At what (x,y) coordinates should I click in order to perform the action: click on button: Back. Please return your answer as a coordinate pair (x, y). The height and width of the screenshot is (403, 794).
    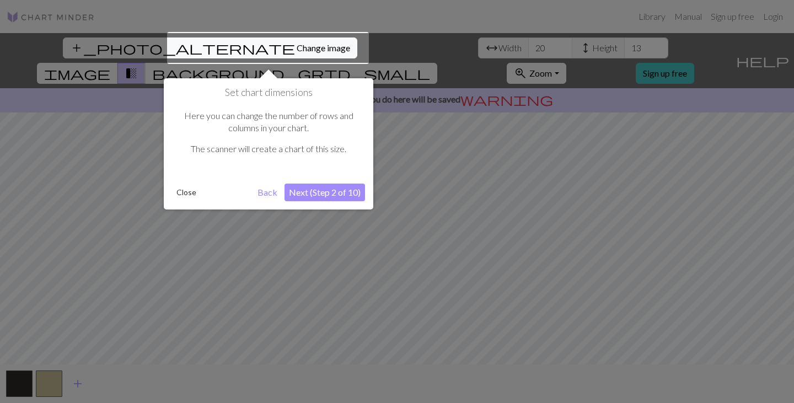
    Looking at the image, I should click on (268, 193).